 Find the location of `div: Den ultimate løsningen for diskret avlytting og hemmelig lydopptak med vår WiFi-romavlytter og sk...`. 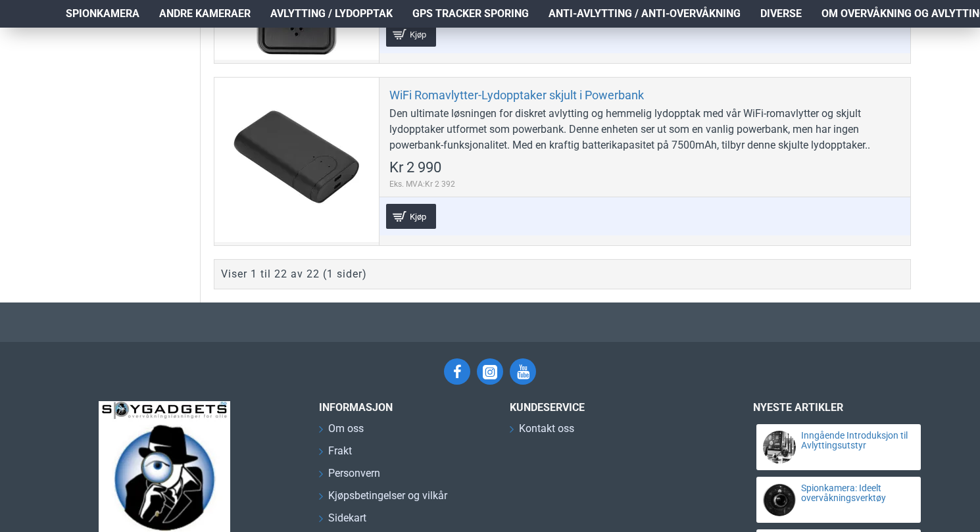

div: Den ultimate løsningen for diskret avlytting og hemmelig lydopptak med vår WiFi-romavlytter og sk... is located at coordinates (645, 130).